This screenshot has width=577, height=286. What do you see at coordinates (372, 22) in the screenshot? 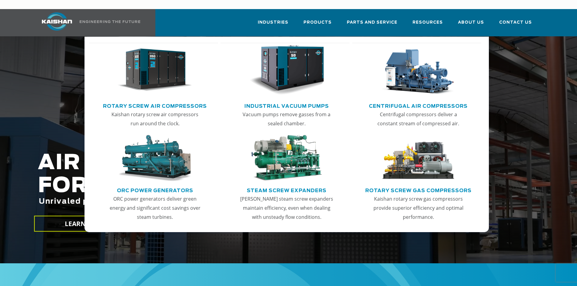
I see `span: Parts and Service` at bounding box center [372, 22].